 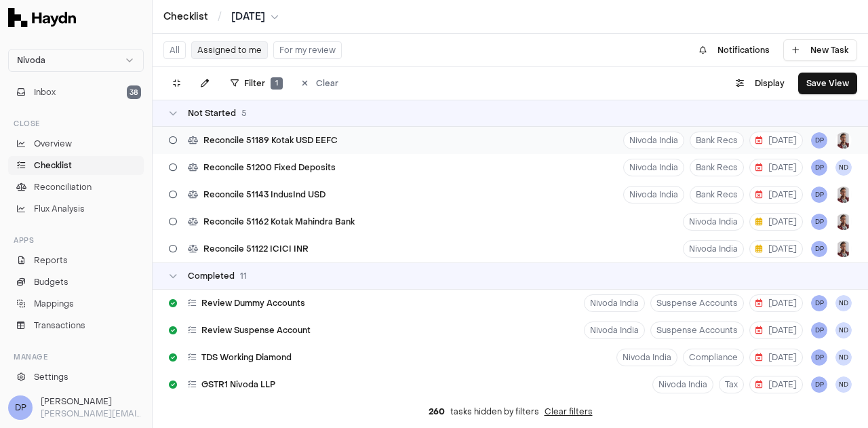 What do you see at coordinates (698, 303) in the screenshot?
I see `button: Suspense Accounts` at bounding box center [698, 303].